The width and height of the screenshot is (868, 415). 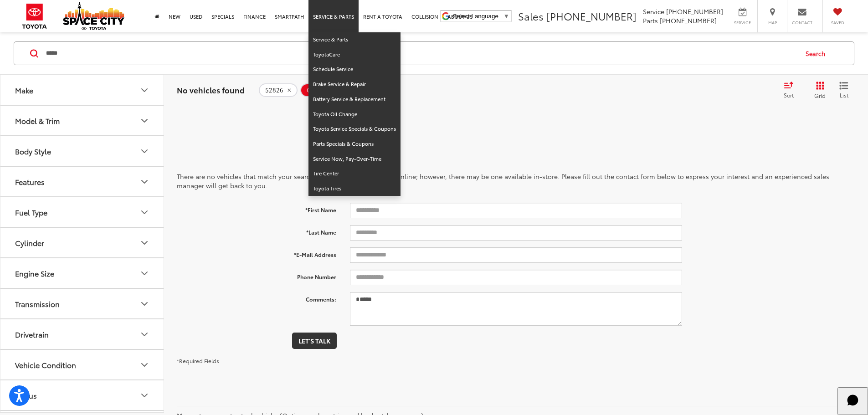 I want to click on div: Status, so click(x=145, y=395).